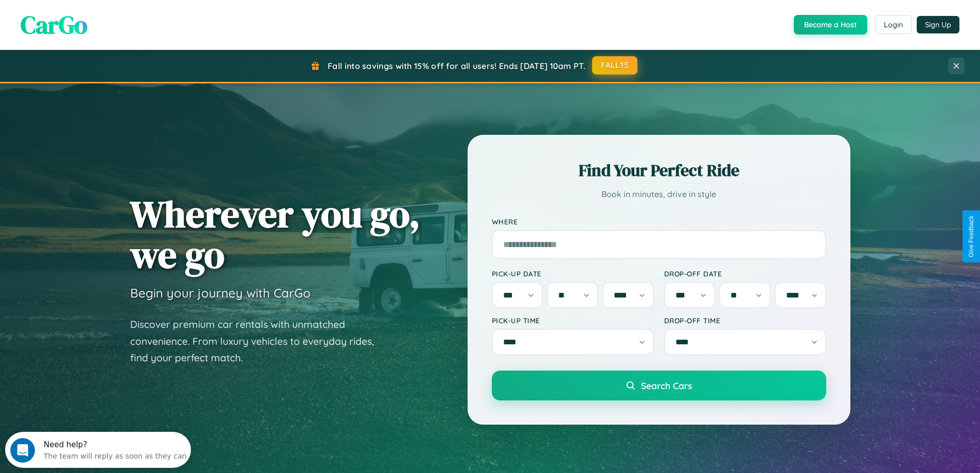 Image resolution: width=980 pixels, height=473 pixels. I want to click on h2: Find Your Perfect Ride, so click(659, 170).